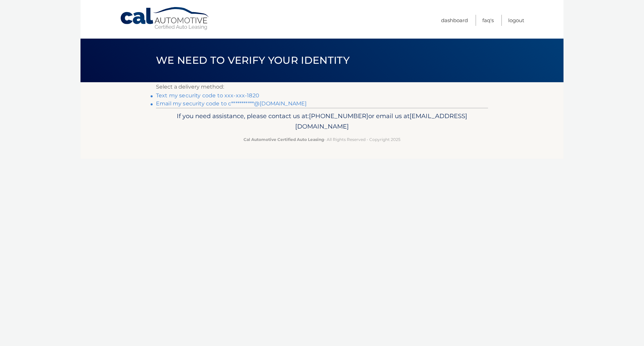  Describe the element at coordinates (207, 95) in the screenshot. I see `a: Text my security code to xxx-xxx-1820` at that location.